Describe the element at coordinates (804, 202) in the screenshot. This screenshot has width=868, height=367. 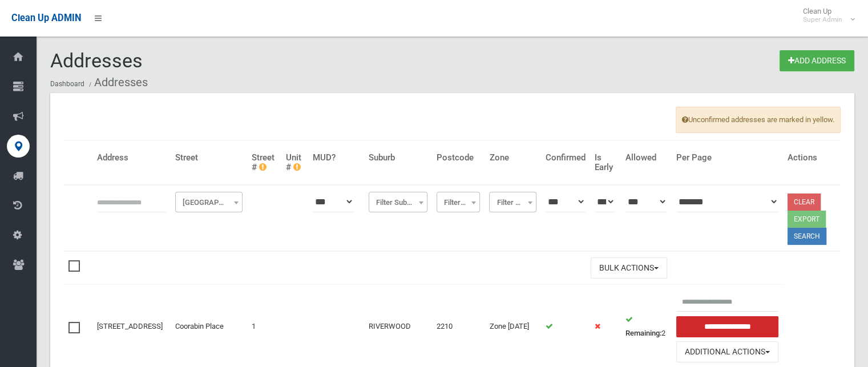
I see `a: Clear` at that location.